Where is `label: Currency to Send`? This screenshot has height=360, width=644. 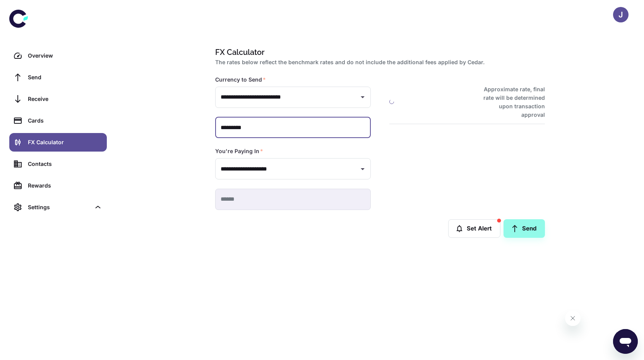
label: Currency to Send is located at coordinates (241, 80).